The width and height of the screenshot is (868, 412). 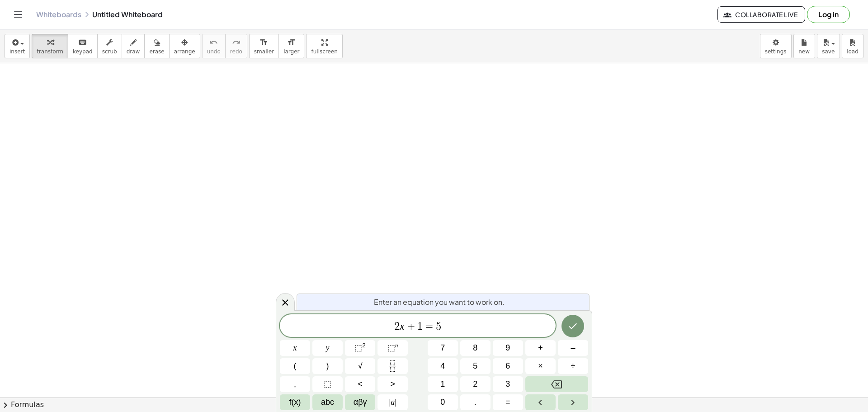 What do you see at coordinates (264, 52) in the screenshot?
I see `span: smaller` at bounding box center [264, 52].